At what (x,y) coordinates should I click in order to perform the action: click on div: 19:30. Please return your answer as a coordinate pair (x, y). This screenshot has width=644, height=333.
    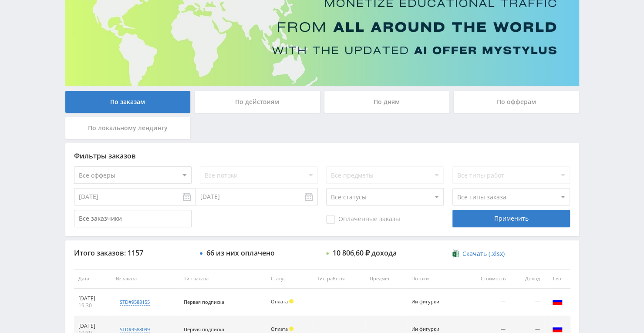
    Looking at the image, I should click on (93, 305).